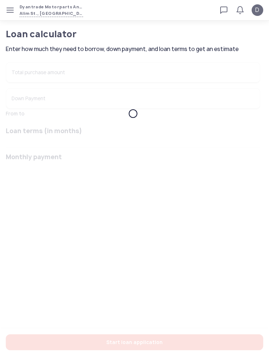 This screenshot has width=269, height=356. I want to click on span: Dyantrade Motorparts And Accessories Kidapawan, so click(51, 7).